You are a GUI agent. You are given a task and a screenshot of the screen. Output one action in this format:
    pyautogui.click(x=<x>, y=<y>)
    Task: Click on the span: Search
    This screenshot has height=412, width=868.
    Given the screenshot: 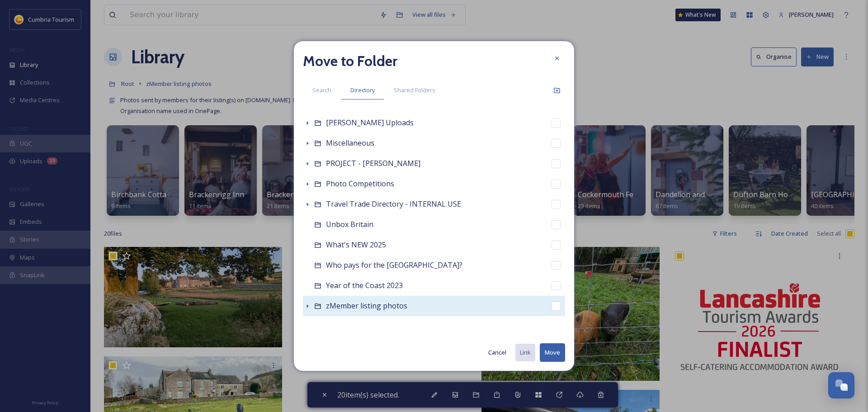 What is the action you would take?
    pyautogui.click(x=322, y=90)
    